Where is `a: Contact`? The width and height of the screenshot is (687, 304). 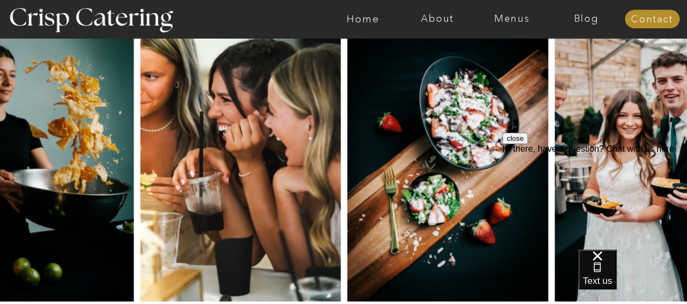
a: Contact is located at coordinates (652, 20).